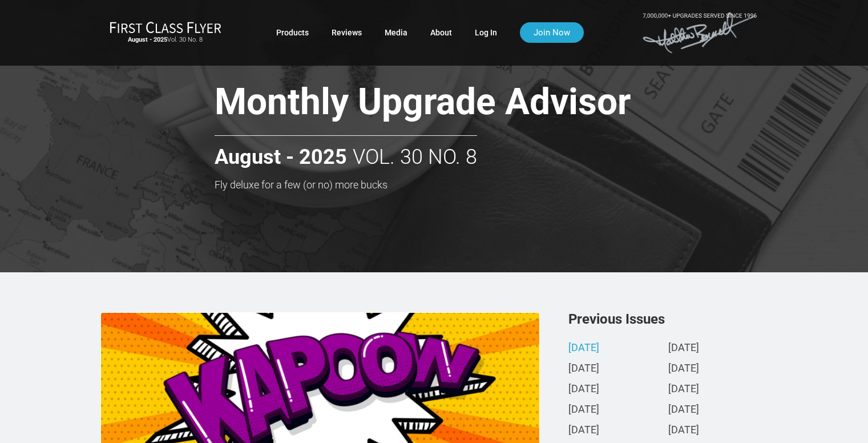 This screenshot has height=443, width=868. I want to click on a: Log In, so click(485, 33).